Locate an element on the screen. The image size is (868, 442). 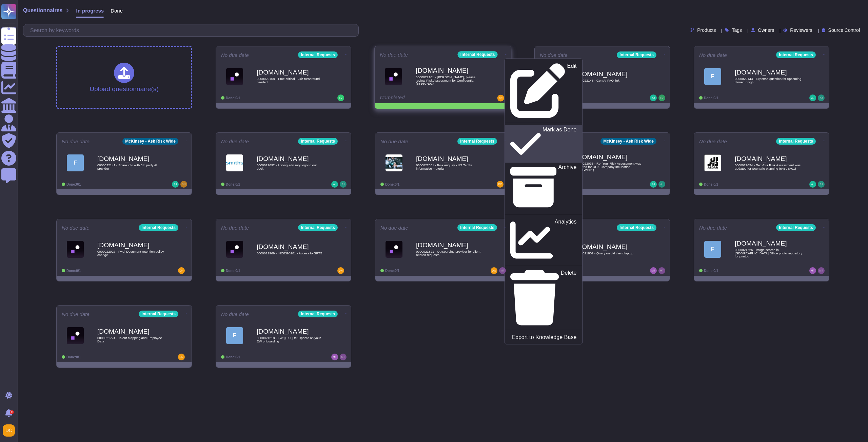
span: 0000022168 - Time critical - 24h turnaround needed is located at coordinates (290, 80).